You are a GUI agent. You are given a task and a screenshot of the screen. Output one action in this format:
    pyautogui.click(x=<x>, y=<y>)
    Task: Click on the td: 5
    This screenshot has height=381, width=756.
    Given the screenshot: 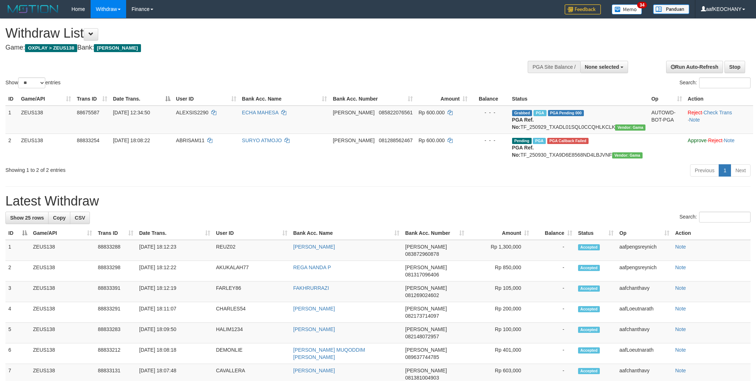 What is the action you would take?
    pyautogui.click(x=18, y=333)
    